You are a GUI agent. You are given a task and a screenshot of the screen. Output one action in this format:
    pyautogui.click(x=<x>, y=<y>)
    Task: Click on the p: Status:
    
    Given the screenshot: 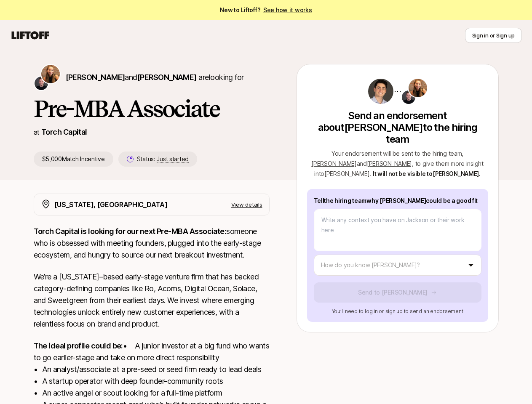 What is the action you would take?
    pyautogui.click(x=163, y=159)
    